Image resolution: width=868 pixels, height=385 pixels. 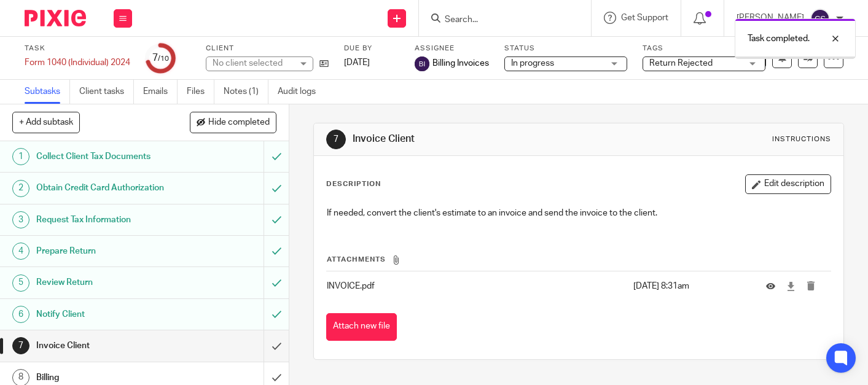 I want to click on div: 6, so click(x=21, y=315).